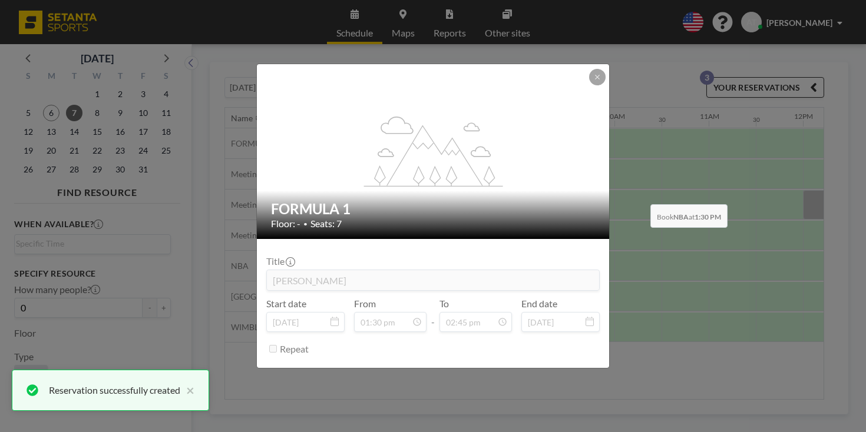 The height and width of the screenshot is (432, 866). Describe the element at coordinates (539, 304) in the screenshot. I see `label: End date` at that location.